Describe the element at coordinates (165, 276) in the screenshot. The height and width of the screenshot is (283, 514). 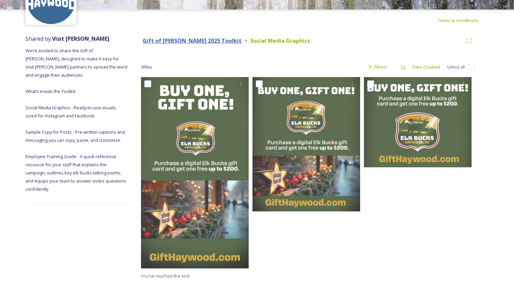
I see `span: You've reached the end` at that location.